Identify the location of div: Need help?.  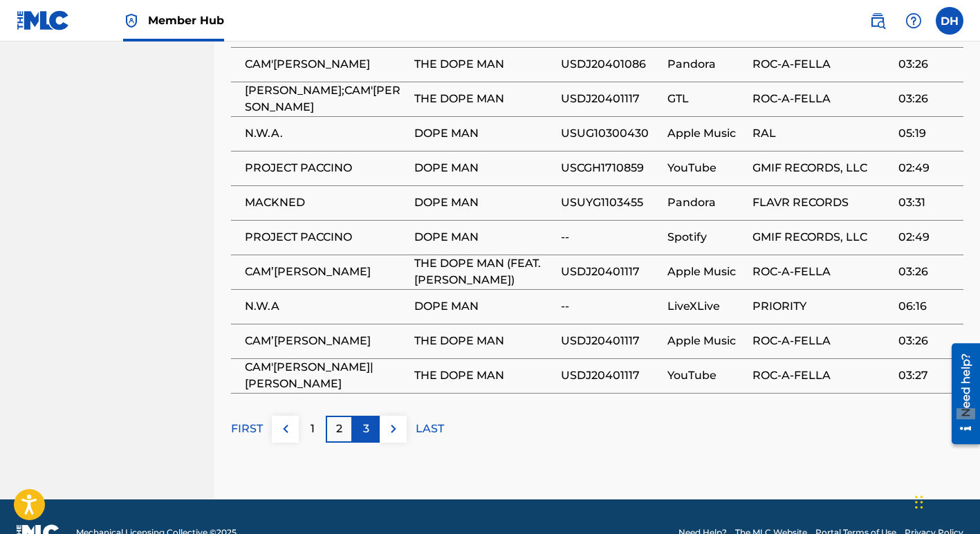
(24, 47).